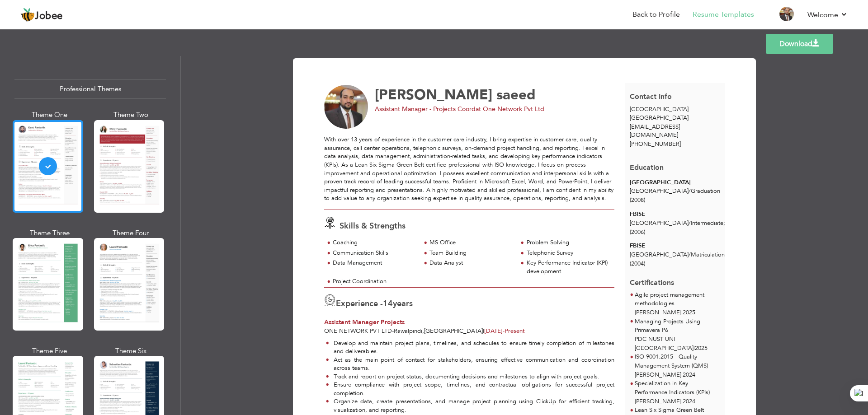 The width and height of the screenshot is (868, 415). What do you see at coordinates (828, 15) in the screenshot?
I see `a: Welcome` at bounding box center [828, 15].